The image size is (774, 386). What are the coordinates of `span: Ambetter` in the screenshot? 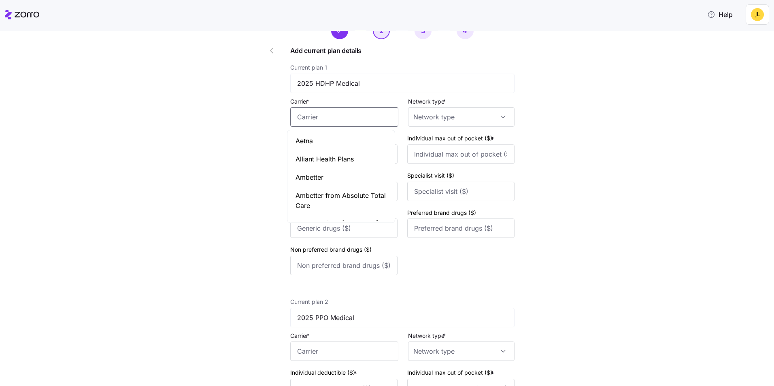 It's located at (309, 177).